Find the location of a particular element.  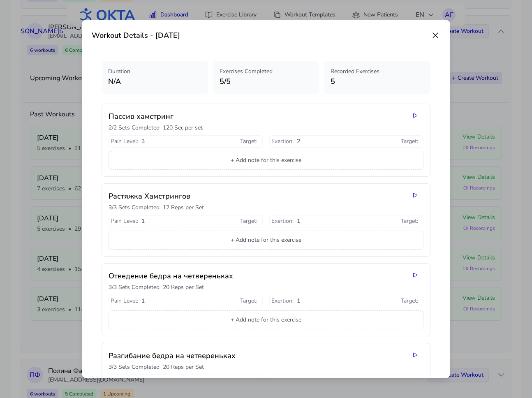

span: 3 is located at coordinates (143, 142).